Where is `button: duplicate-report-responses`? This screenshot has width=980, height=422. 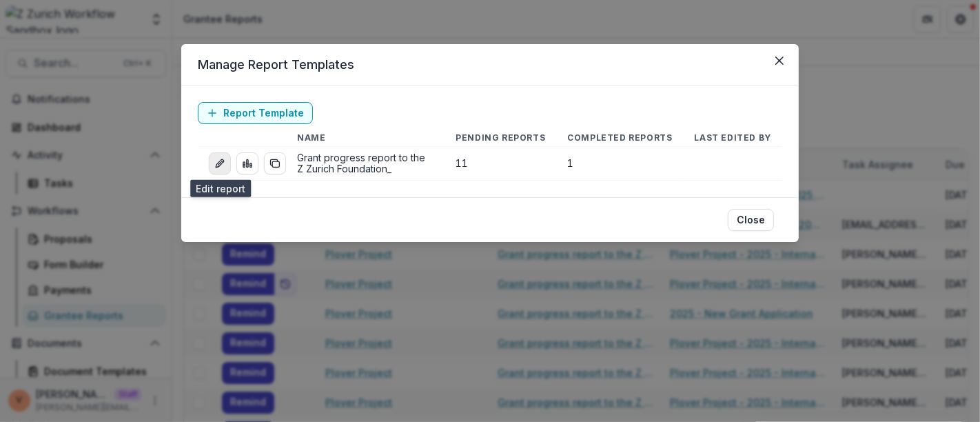 button: duplicate-report-responses is located at coordinates (275, 163).